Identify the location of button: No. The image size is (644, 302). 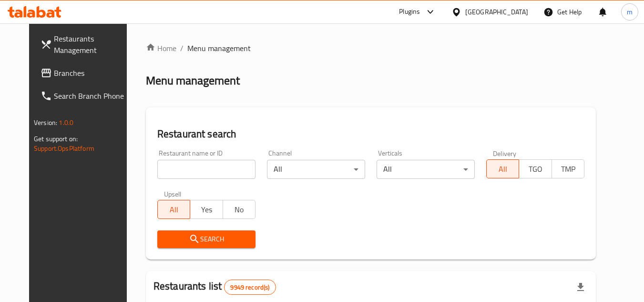
(239, 209).